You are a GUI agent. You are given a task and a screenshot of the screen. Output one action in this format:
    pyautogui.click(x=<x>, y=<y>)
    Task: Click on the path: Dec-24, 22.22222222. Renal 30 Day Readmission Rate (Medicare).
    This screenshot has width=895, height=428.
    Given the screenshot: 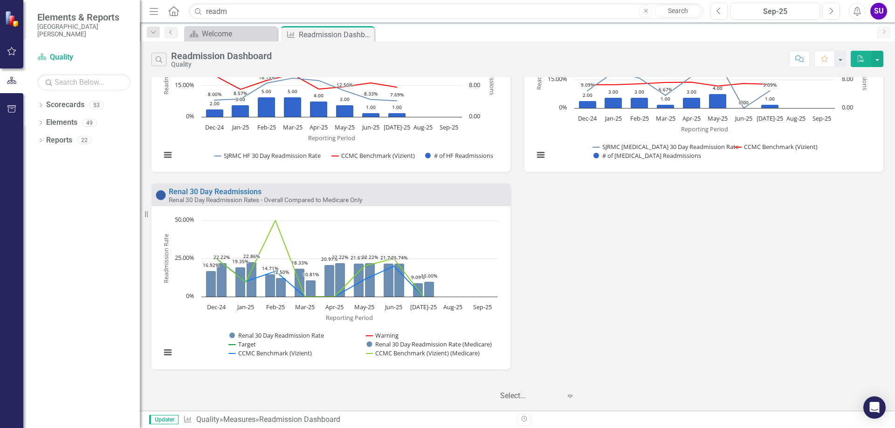 What is the action you would take?
    pyautogui.click(x=222, y=280)
    